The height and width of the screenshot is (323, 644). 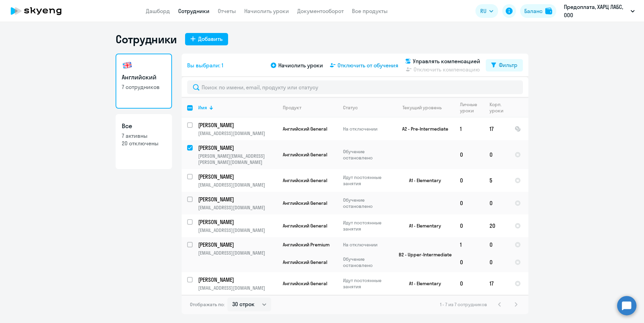 I want to click on div: Фильтр, so click(x=508, y=65).